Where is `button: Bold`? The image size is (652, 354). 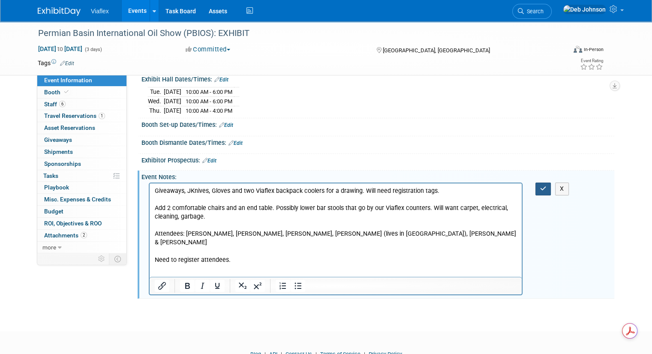 button: Bold is located at coordinates (187, 286).